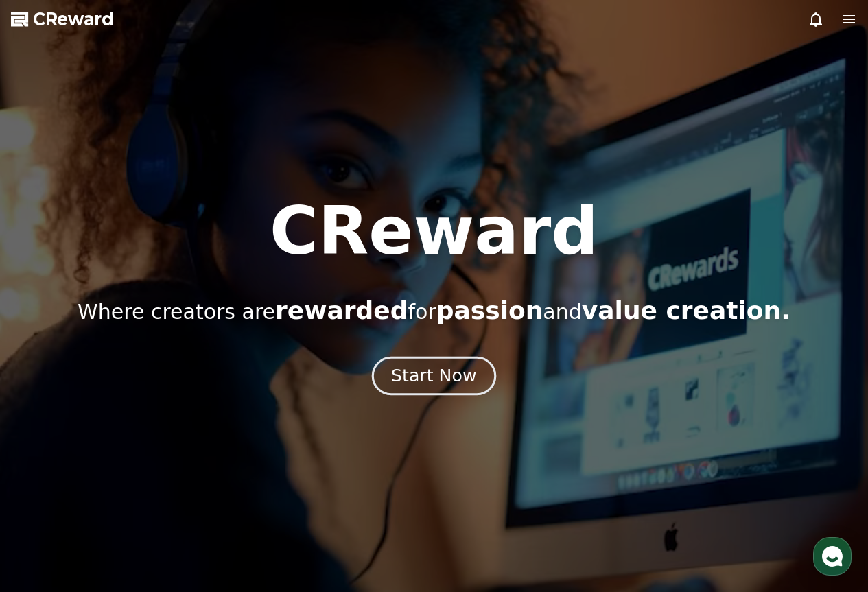  What do you see at coordinates (433, 231) in the screenshot?
I see `h1: CReward` at bounding box center [433, 231].